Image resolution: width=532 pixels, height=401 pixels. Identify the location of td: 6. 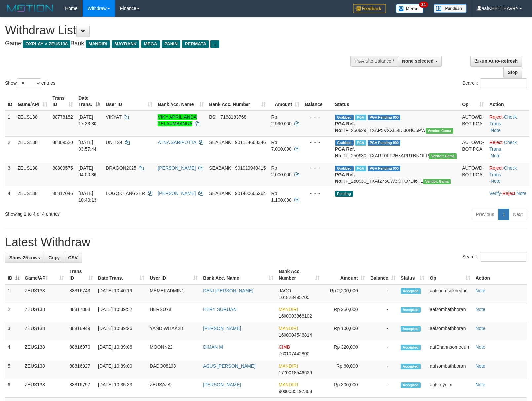
(13, 388).